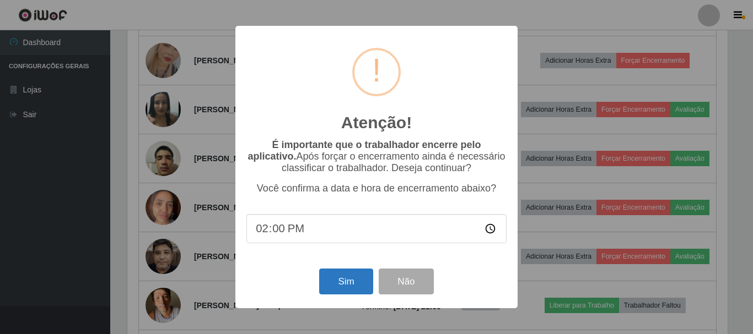 The height and width of the screenshot is (334, 753). What do you see at coordinates (376, 156) in the screenshot?
I see `p: Após forçar o encerramento ainda é necessário classificar o trabalhador. Deseja continuar?` at bounding box center [376, 156].